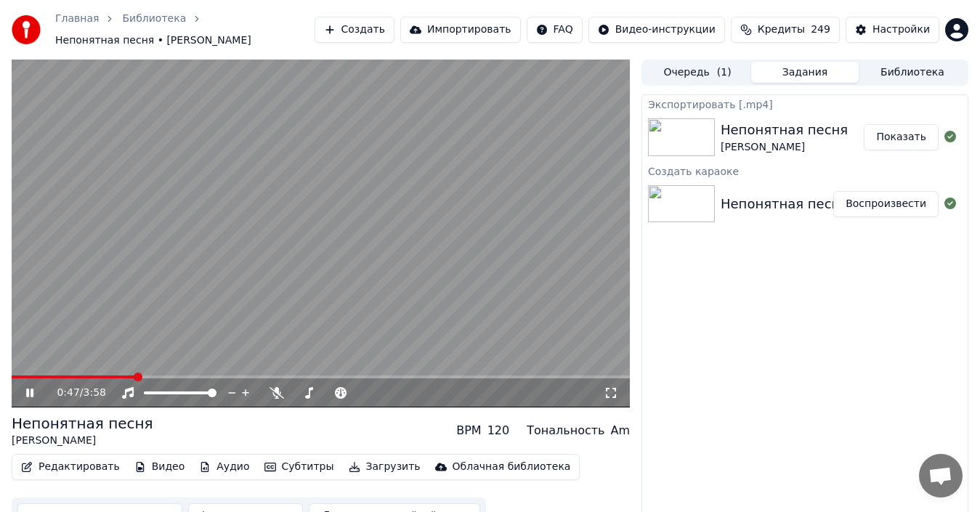  I want to click on div: 120, so click(499, 431).